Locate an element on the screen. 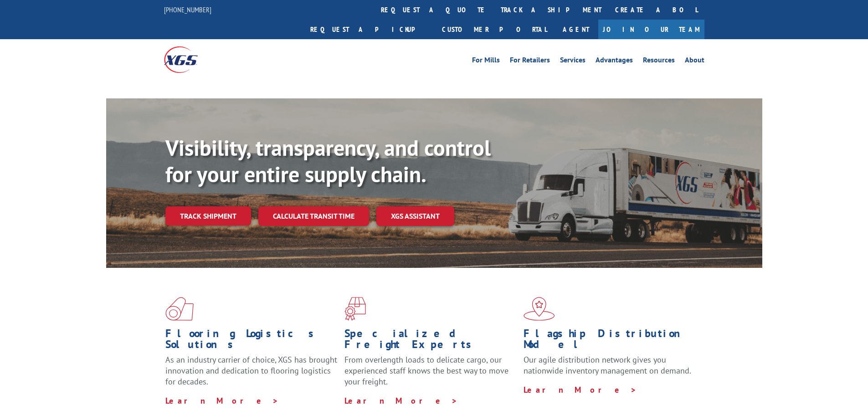 The image size is (868, 415). h1: Flagship Distribution Model is located at coordinates (609, 341).